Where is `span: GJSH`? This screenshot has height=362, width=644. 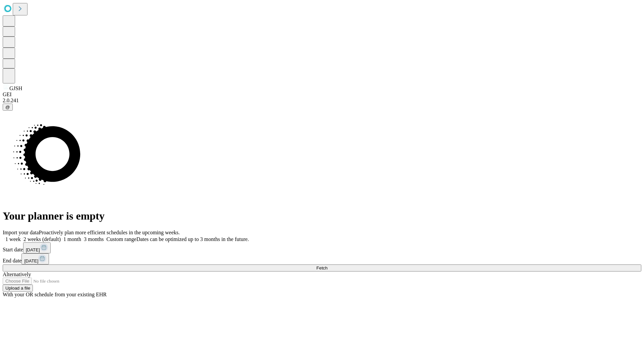 span: GJSH is located at coordinates (16, 88).